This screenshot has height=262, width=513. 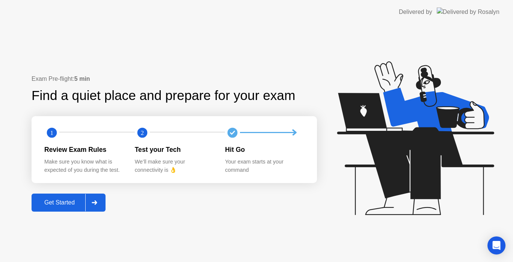 What do you see at coordinates (59, 203) in the screenshot?
I see `div: Get Started` at bounding box center [59, 203].